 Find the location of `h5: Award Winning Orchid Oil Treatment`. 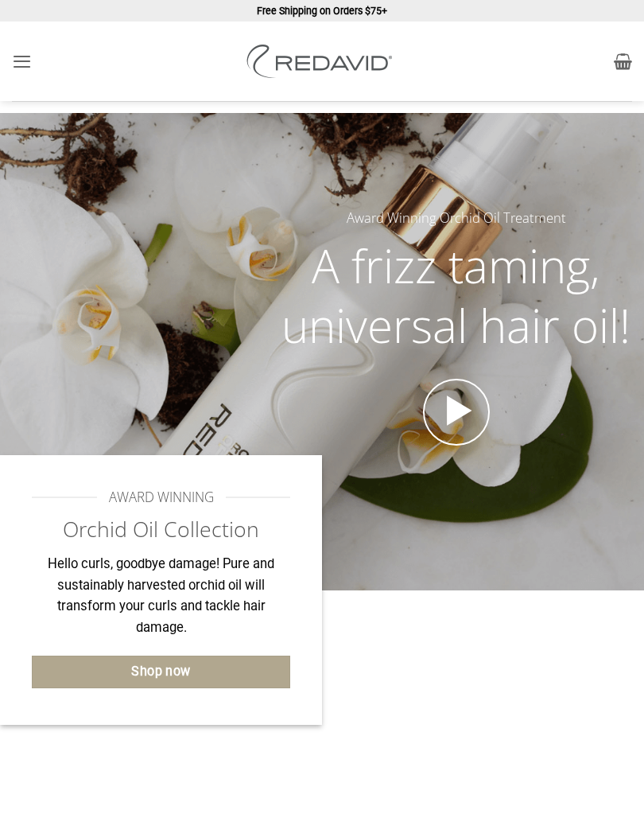

h5: Award Winning Orchid Oil Treatment is located at coordinates (457, 218).